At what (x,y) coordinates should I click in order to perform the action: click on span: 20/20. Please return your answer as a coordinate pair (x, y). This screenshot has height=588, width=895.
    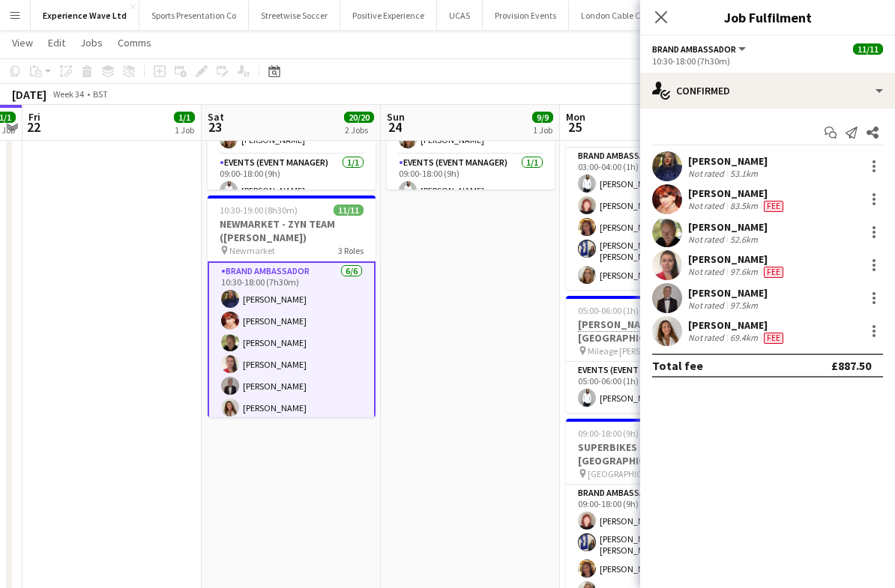
    Looking at the image, I should click on (359, 117).